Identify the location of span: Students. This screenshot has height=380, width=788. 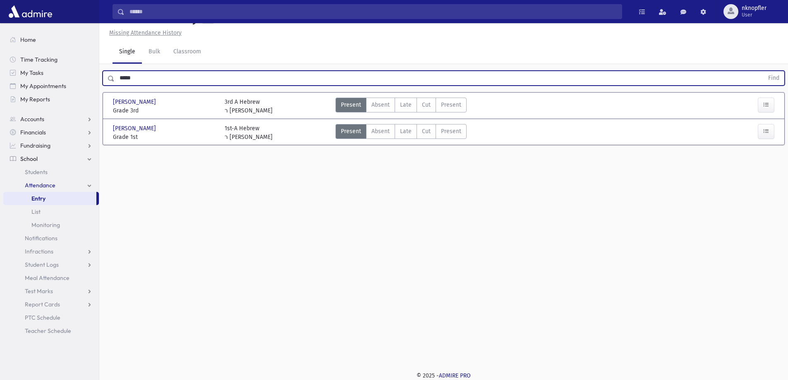
(36, 172).